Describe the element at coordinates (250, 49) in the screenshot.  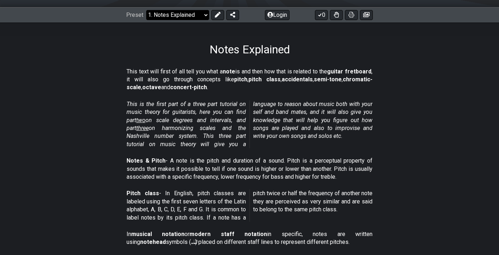
I see `h1: Notes Explained` at that location.